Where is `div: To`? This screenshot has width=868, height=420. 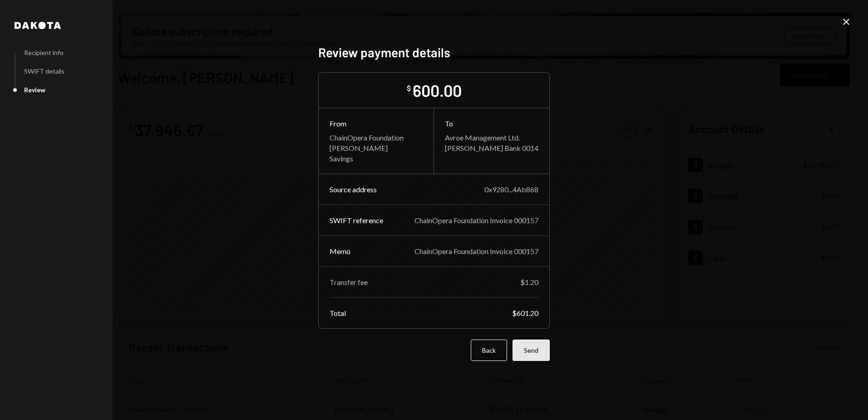 div: To is located at coordinates (492, 123).